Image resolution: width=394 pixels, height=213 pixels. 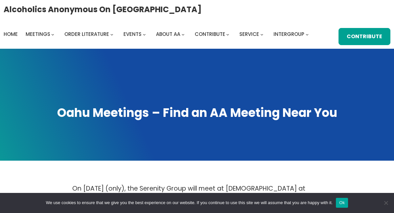 I want to click on button: Ok, so click(x=342, y=202).